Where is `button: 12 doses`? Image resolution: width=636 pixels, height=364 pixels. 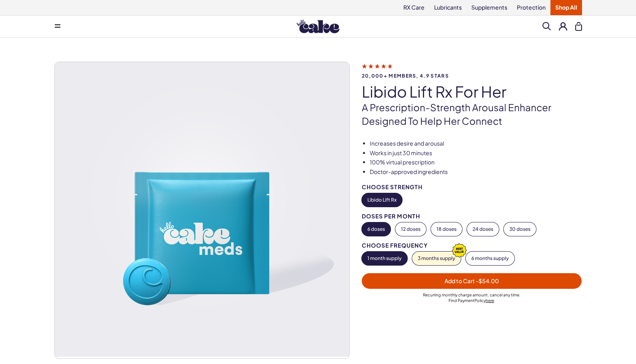 button: 12 doses is located at coordinates (411, 229).